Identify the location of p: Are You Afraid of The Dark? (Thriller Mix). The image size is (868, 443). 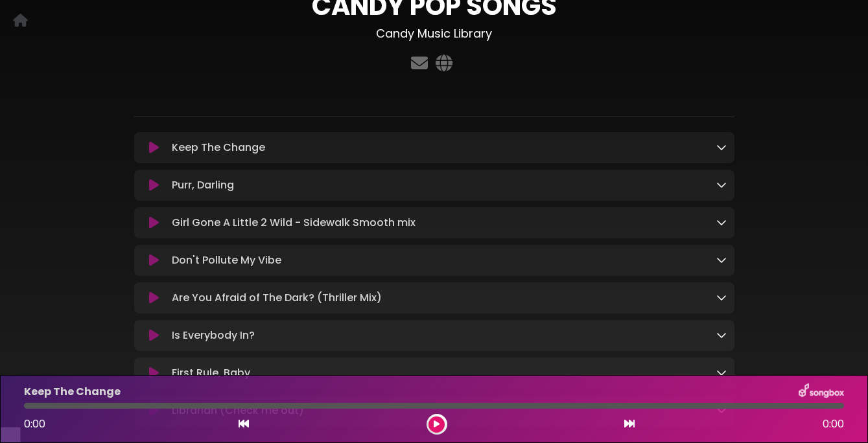
(277, 298).